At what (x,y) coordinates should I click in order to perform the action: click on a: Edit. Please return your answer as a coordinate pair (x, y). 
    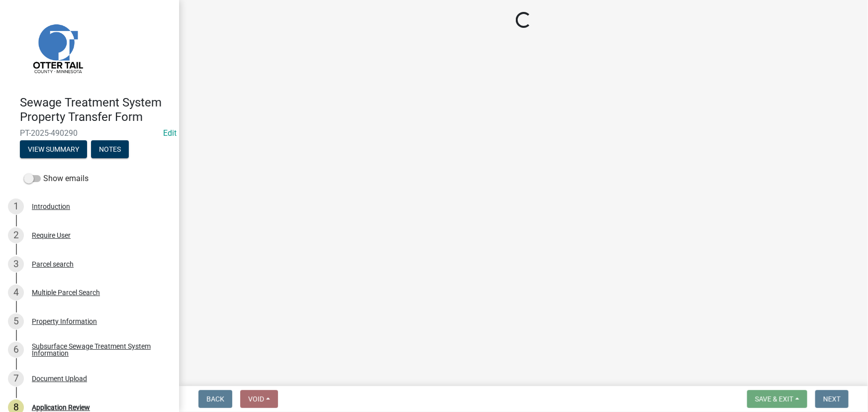
    Looking at the image, I should click on (170, 133).